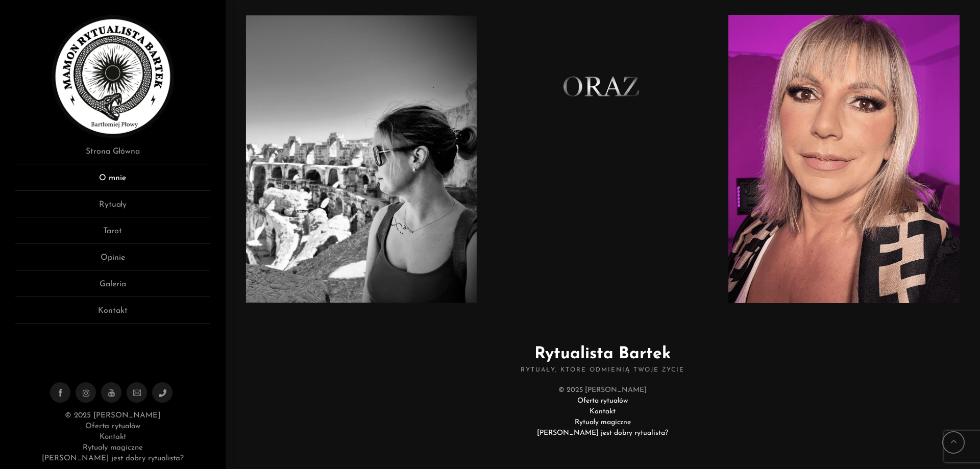  Describe the element at coordinates (603, 370) in the screenshot. I see `span: Rytuały, które odmienią Twoje życie` at that location.